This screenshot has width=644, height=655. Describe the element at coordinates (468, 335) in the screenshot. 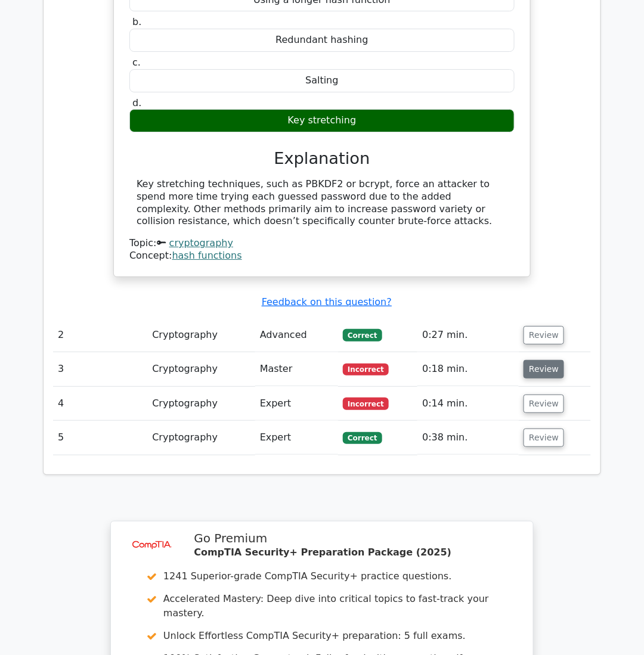

I see `td: 0:27 min.` at that location.